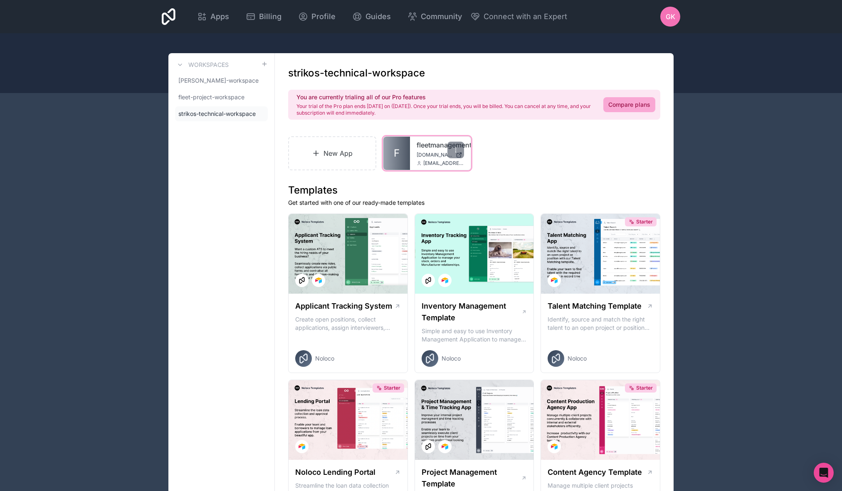 This screenshot has width=842, height=491. I want to click on h1: Project Management Template, so click(471, 478).